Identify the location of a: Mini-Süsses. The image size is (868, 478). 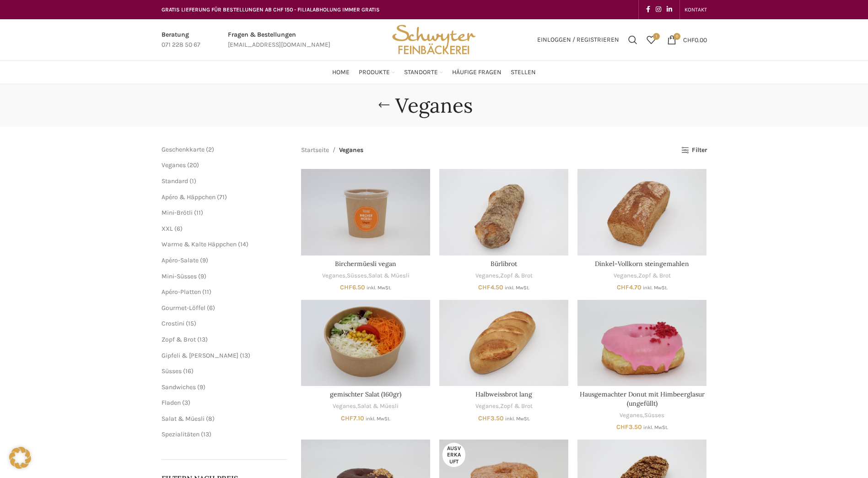
(179, 276).